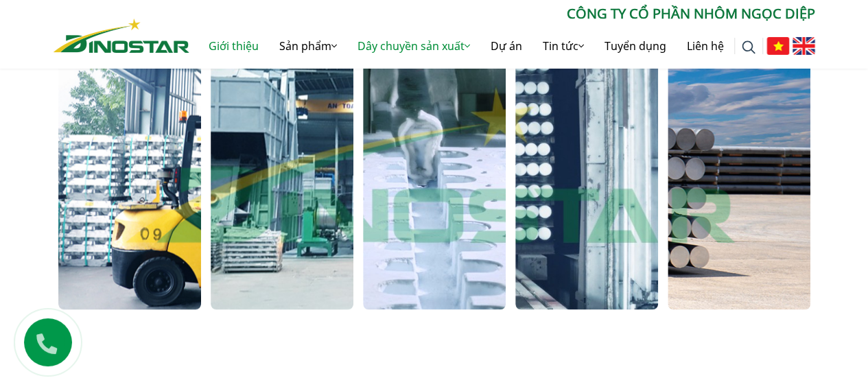  What do you see at coordinates (563, 45) in the screenshot?
I see `a: Tin tức` at bounding box center [563, 45].